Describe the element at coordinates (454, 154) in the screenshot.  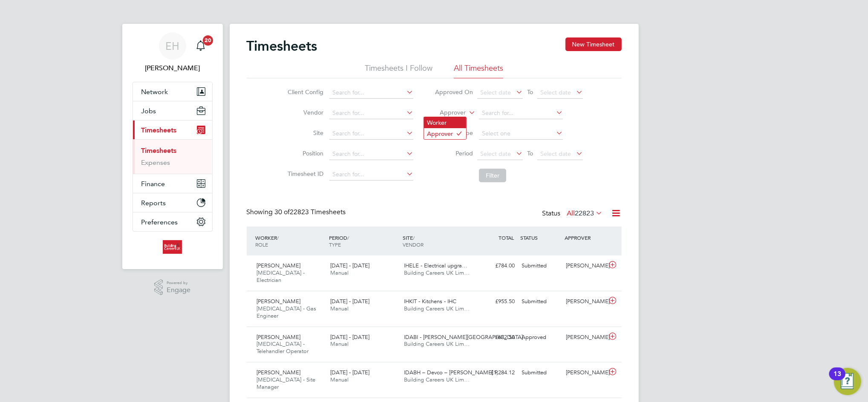
I see `label: Period` at that location.